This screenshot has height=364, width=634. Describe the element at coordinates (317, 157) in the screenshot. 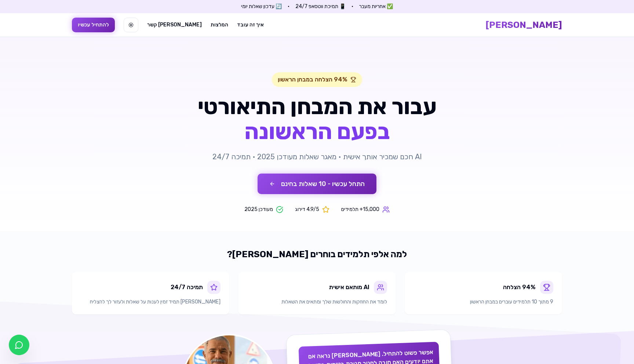

I see `p: AI חכם שמכיר אותך אישית • מאגר שאלות מעודכן 2025 • תמיכה 24/7` at that location.